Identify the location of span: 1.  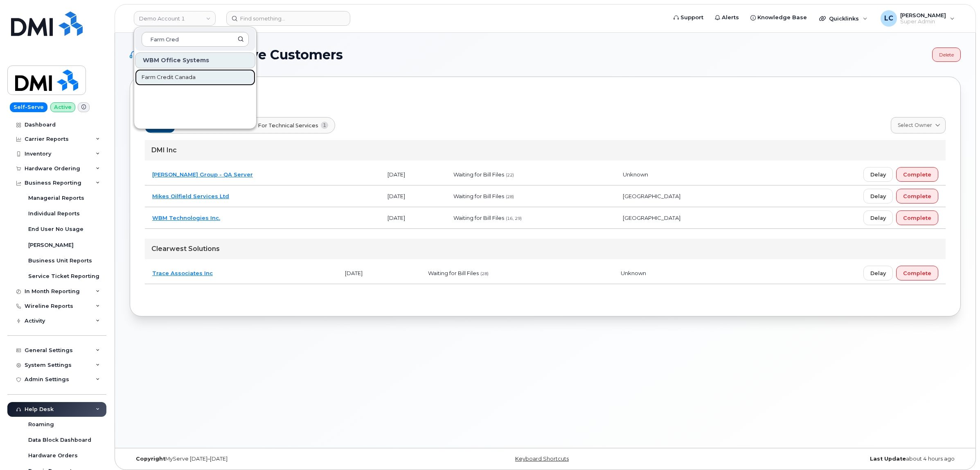
(324, 125).